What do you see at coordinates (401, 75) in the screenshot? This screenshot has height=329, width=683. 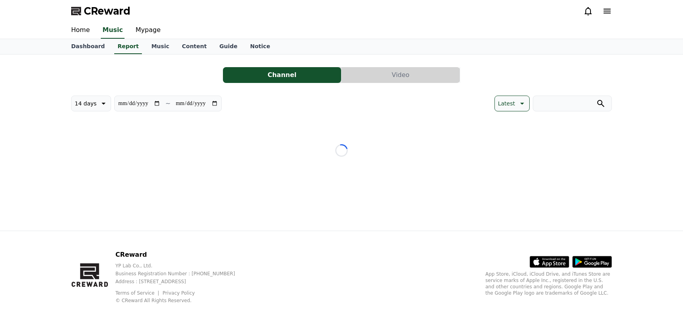 I see `a: Video` at bounding box center [401, 75].